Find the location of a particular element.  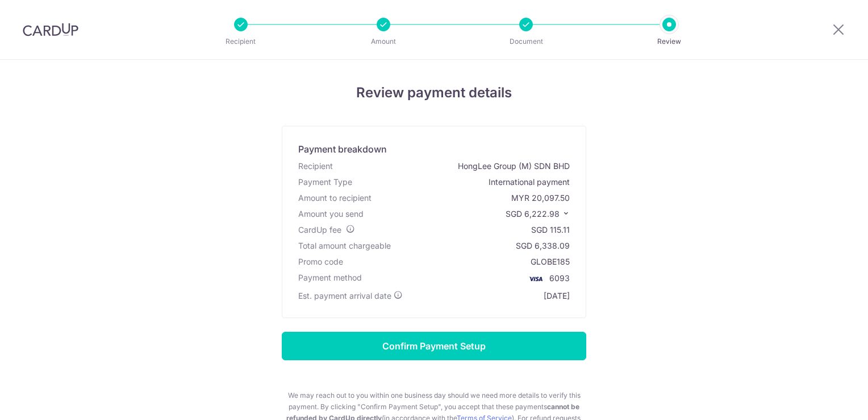

div: Payment method is located at coordinates (330, 279).